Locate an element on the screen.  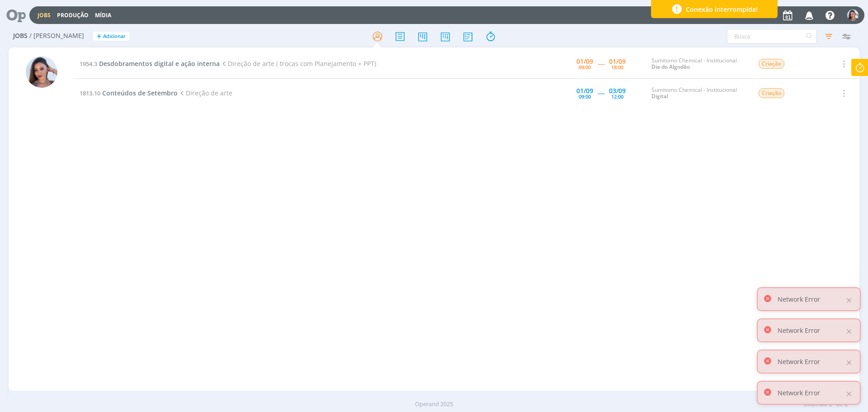
button: Jobs is located at coordinates (44, 15).